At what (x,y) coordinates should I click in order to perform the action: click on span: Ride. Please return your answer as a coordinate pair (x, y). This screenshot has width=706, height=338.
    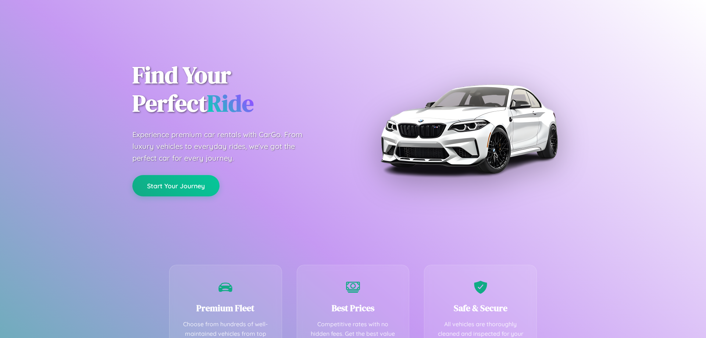
    Looking at the image, I should click on (230, 103).